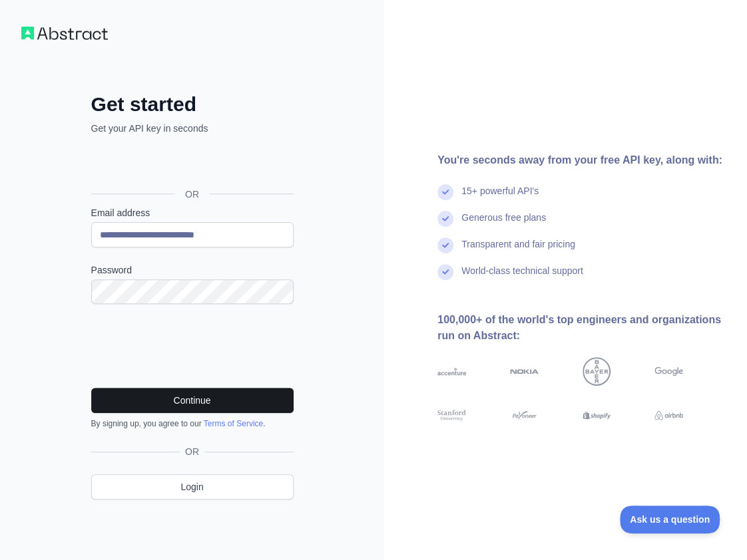 The image size is (747, 560). What do you see at coordinates (192, 128) in the screenshot?
I see `p: Get your API key in seconds` at bounding box center [192, 128].